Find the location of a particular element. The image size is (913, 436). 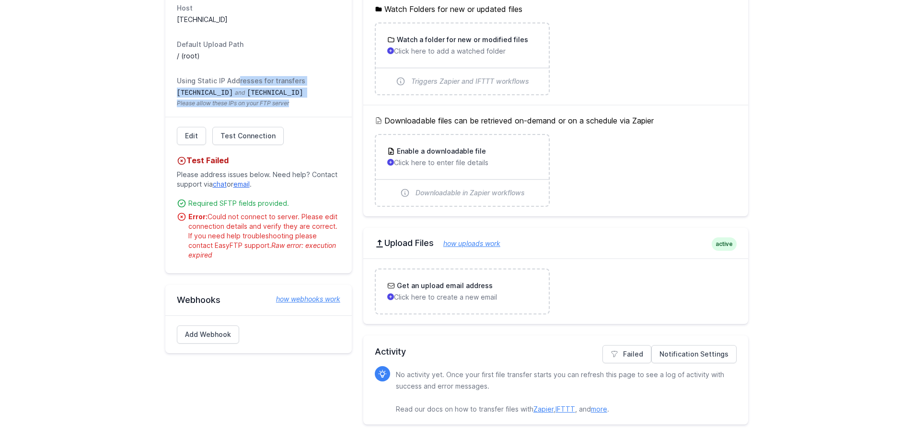

div: Required SFTP fields provided. is located at coordinates (264, 204).